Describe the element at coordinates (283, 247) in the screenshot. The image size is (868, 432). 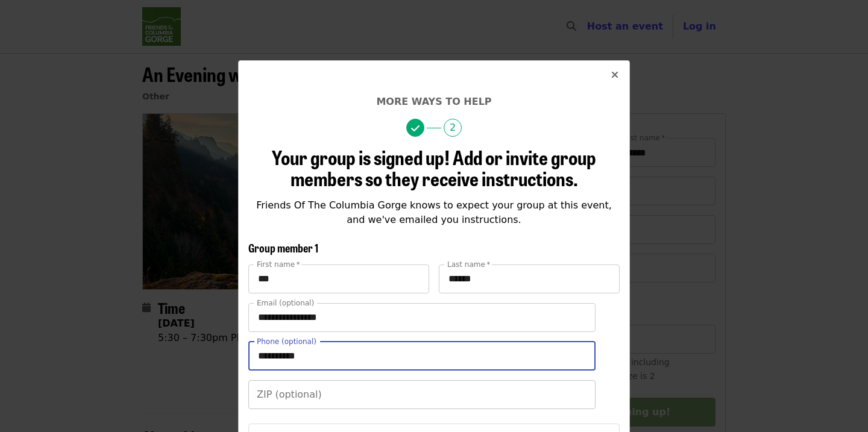
I see `span: Group member 1` at that location.